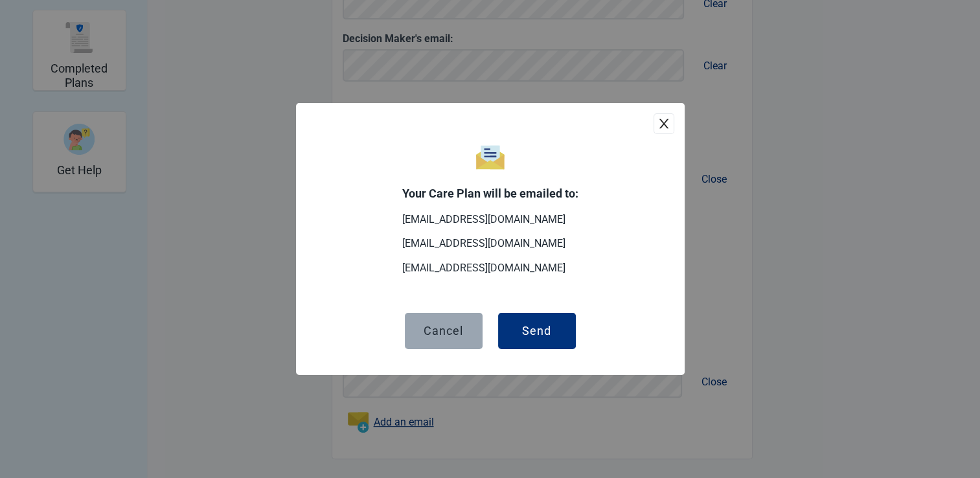 The height and width of the screenshot is (478, 980). Describe the element at coordinates (491, 194) in the screenshot. I see `p: Your Care Plan will be emailed to:` at that location.